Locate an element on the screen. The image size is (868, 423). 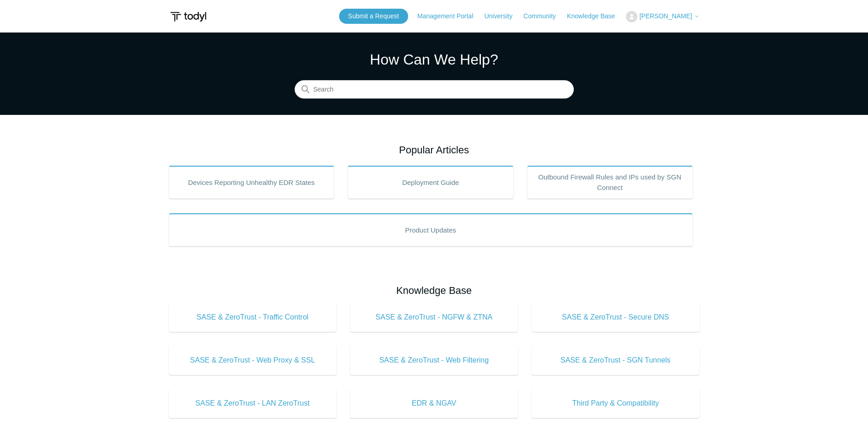
span: SASE & ZeroTrust - Secure DNS is located at coordinates (616, 317).